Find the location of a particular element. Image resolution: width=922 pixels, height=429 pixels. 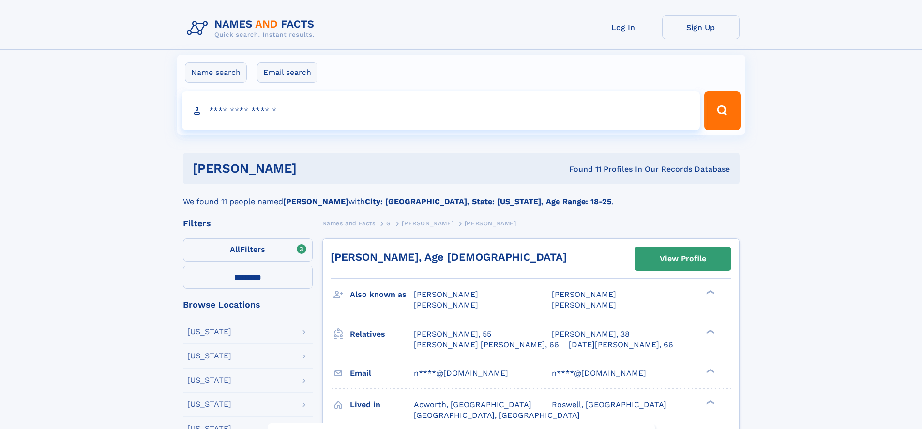

h3: Relatives is located at coordinates (382, 334).